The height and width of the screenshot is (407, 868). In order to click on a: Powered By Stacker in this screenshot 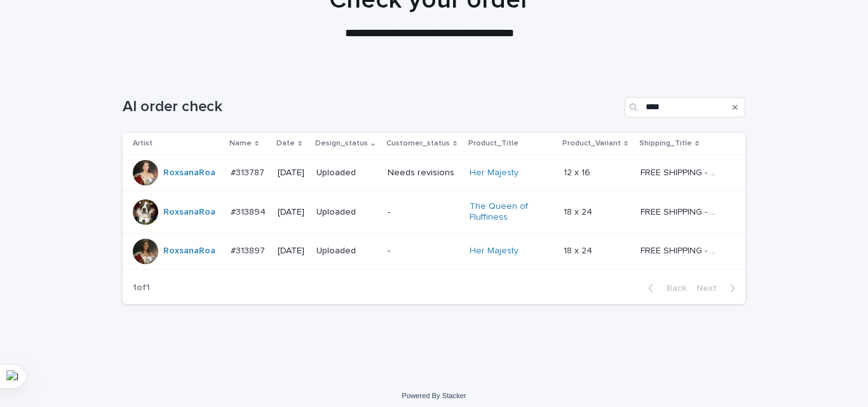, I will do `click(434, 396)`.